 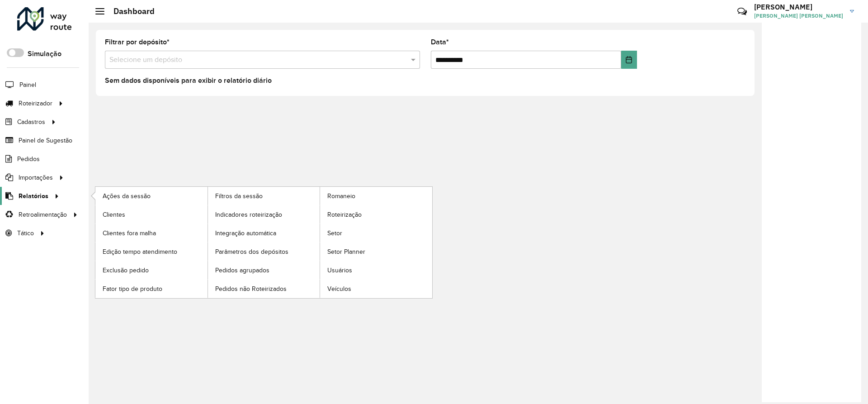 What do you see at coordinates (127, 196) in the screenshot?
I see `span: Ações da sessão` at bounding box center [127, 196].